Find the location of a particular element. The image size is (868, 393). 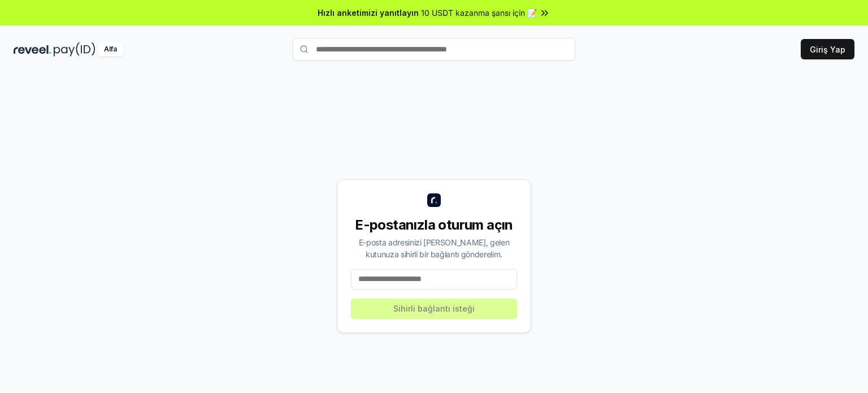

font: Giriş Yap is located at coordinates (827, 49).